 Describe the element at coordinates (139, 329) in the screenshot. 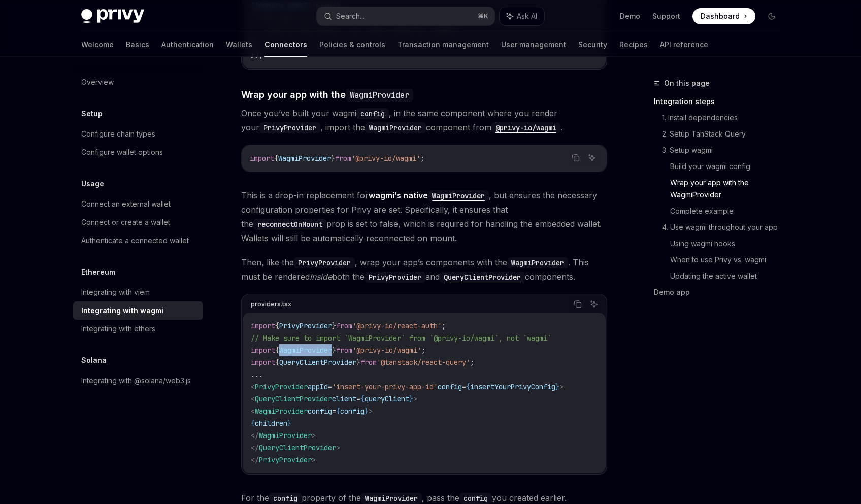

I see `a: Integrating with ethers` at that location.